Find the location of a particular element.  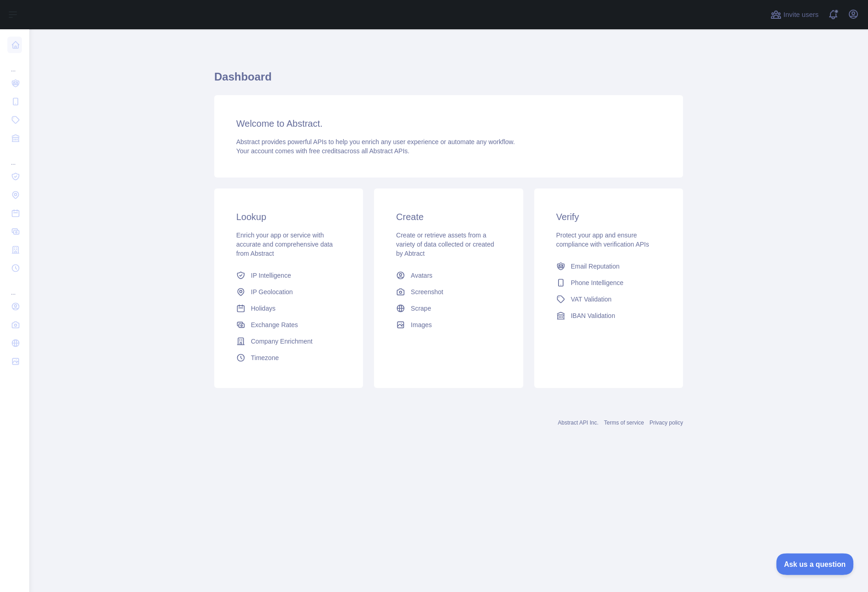

span: Invite users is located at coordinates (801, 15).